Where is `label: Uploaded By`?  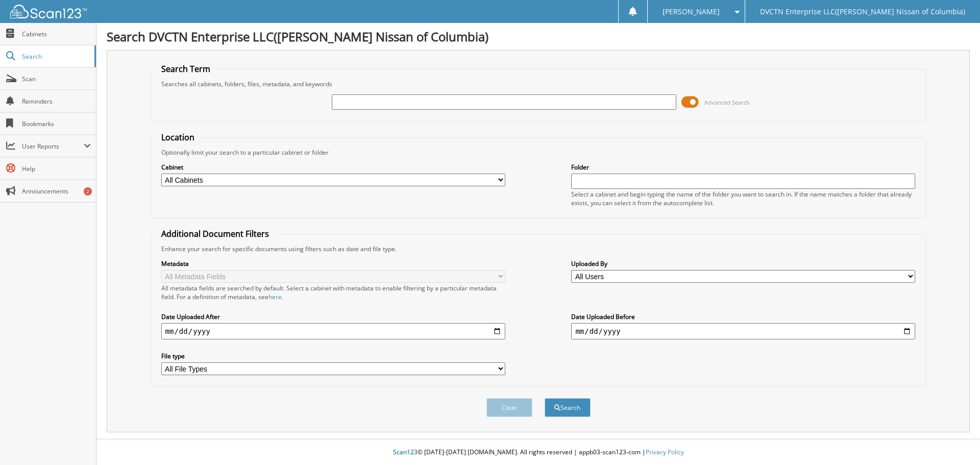 label: Uploaded By is located at coordinates (743, 264).